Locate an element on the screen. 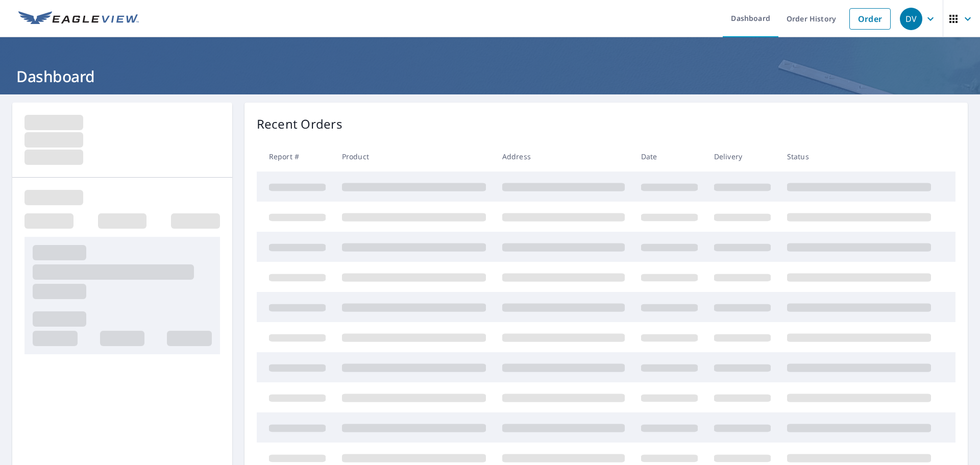 The width and height of the screenshot is (980, 465). th: Status is located at coordinates (859, 156).